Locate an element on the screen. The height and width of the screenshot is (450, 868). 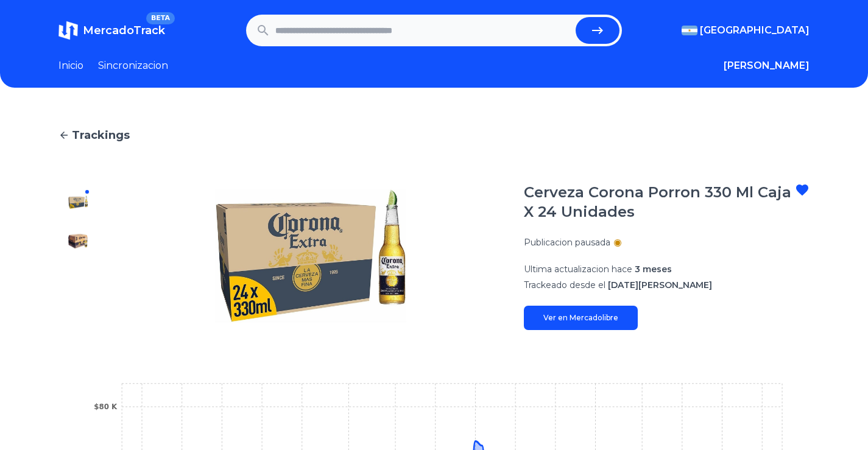
span: MercadoTrack is located at coordinates (123, 31).